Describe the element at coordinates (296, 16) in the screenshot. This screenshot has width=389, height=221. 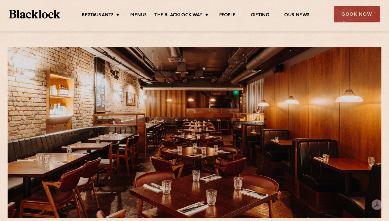
I see `a: Our News` at that location.